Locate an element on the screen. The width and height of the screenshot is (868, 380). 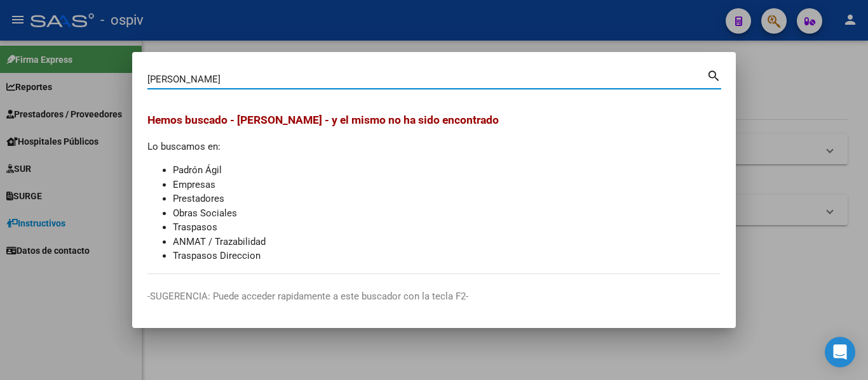
div: Lo buscamos en: is located at coordinates (434, 187).